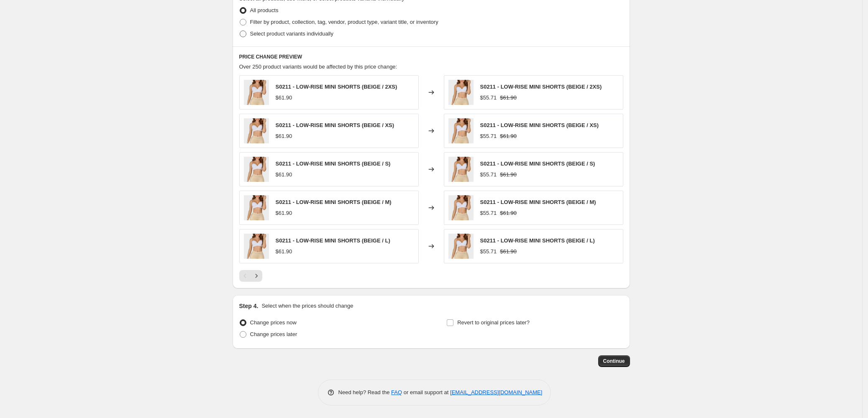 Image resolution: width=868 pixels, height=418 pixels. Describe the element at coordinates (426, 392) in the screenshot. I see `span: or email support at` at that location.